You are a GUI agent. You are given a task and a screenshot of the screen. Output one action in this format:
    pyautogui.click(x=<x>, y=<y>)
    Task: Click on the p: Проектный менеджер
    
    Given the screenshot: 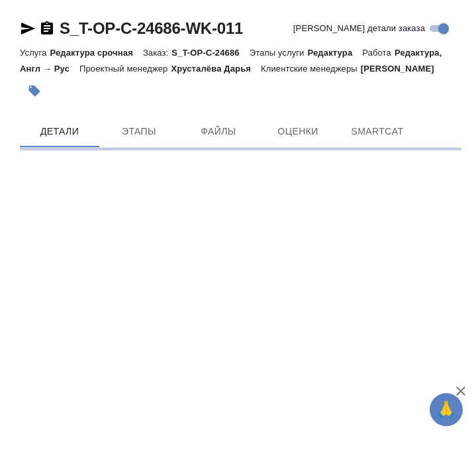 What is the action you would take?
    pyautogui.click(x=125, y=68)
    